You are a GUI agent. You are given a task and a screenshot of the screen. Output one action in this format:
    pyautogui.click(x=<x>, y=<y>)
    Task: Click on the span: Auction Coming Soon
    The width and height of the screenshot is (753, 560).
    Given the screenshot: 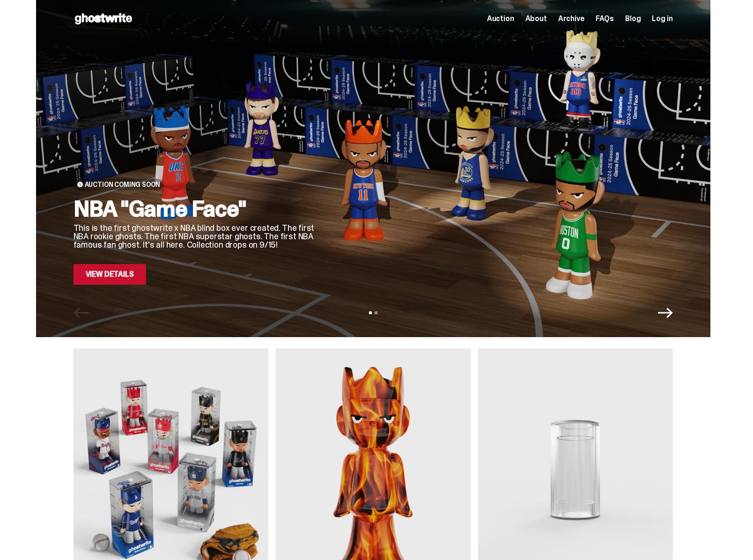 What is the action you would take?
    pyautogui.click(x=122, y=184)
    